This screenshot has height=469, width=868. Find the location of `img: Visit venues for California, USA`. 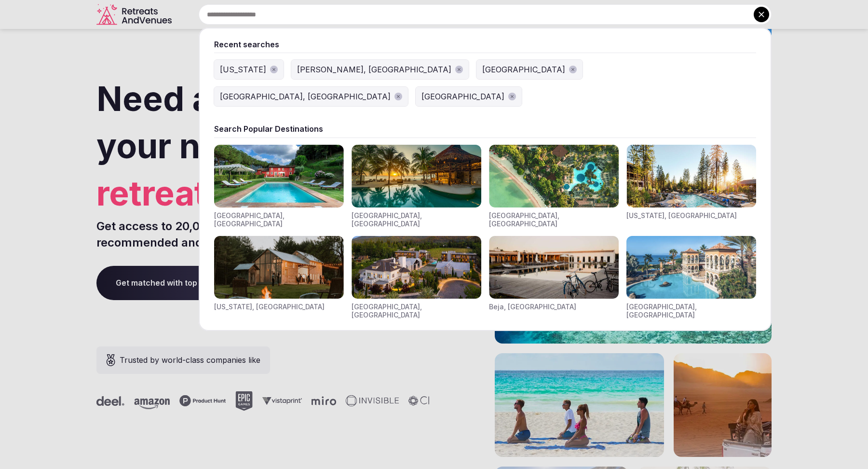

img: Visit venues for California, USA is located at coordinates (691, 176).